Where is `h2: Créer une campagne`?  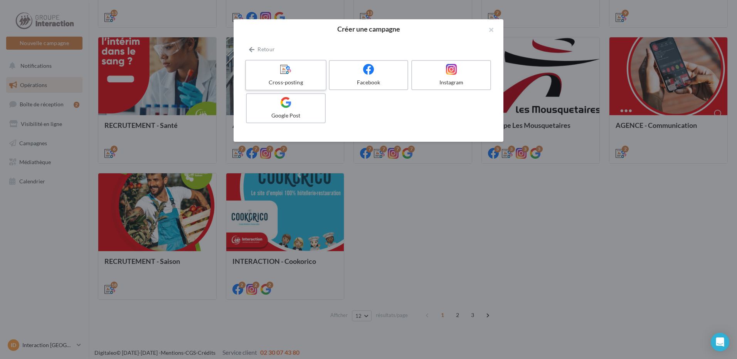
h2: Créer une campagne is located at coordinates (368, 29).